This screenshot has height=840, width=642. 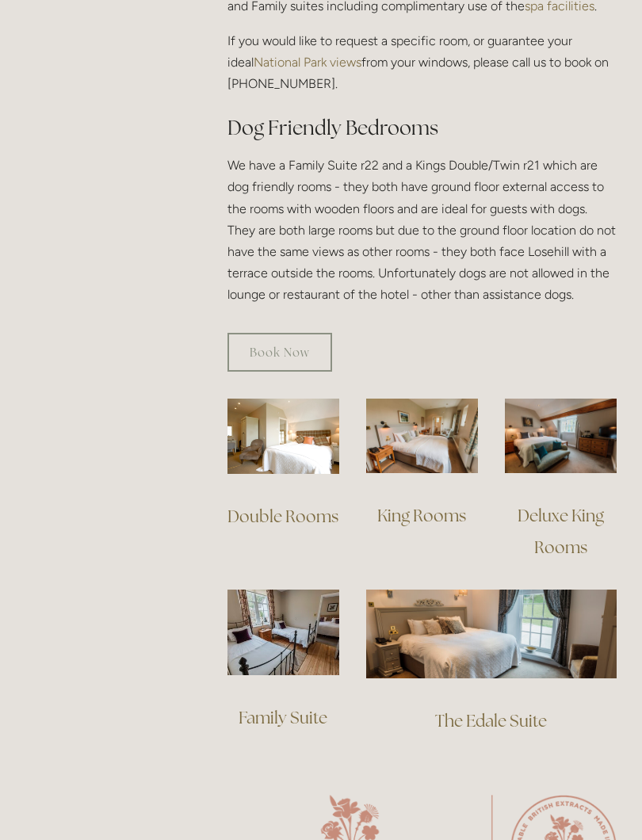 What do you see at coordinates (490, 720) in the screenshot?
I see `a: The Edale Suite` at bounding box center [490, 720].